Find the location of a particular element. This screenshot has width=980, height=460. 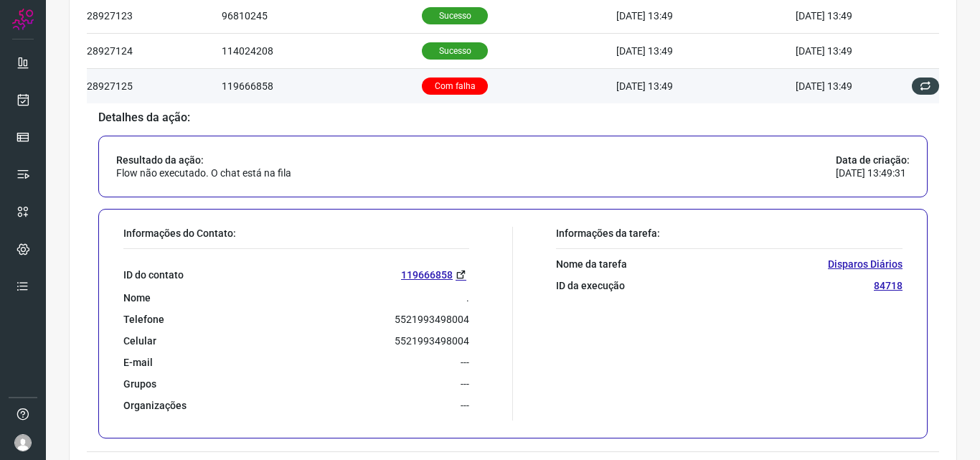

p: ID da execução is located at coordinates (591, 286).